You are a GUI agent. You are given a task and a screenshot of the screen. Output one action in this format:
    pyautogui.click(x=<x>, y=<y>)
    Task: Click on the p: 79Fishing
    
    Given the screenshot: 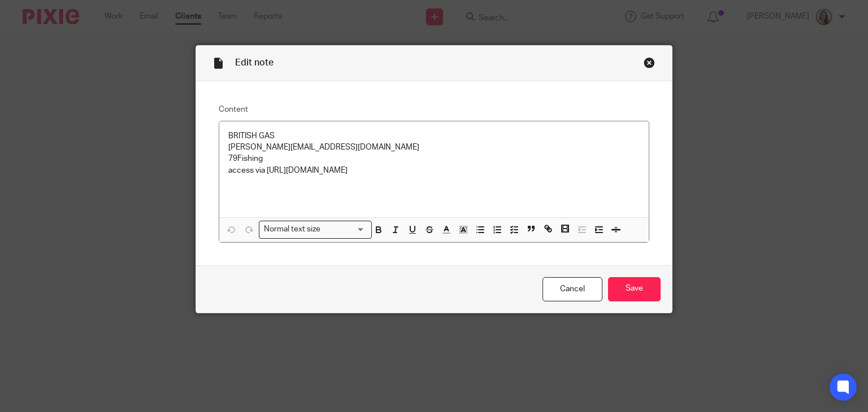 What is the action you would take?
    pyautogui.click(x=434, y=159)
    